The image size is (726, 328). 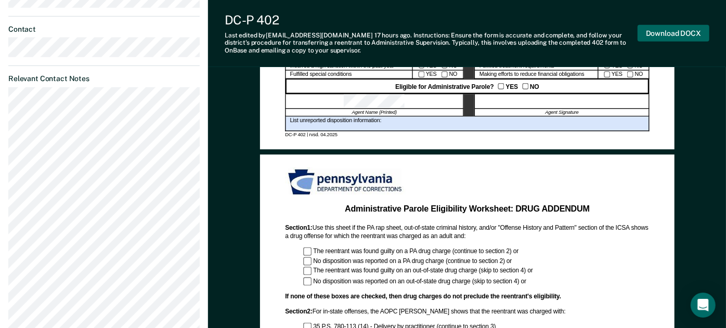 I want to click on b: Section 1 :, so click(x=298, y=228).